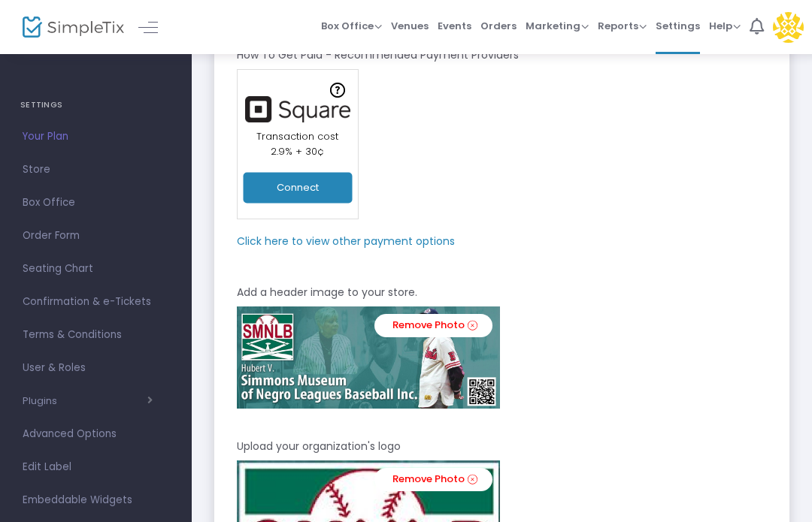 The height and width of the screenshot is (522, 812). What do you see at coordinates (377, 55) in the screenshot?
I see `m-panel-subtitle: How To Get Paid - Recommended Payment Providers` at bounding box center [377, 55].